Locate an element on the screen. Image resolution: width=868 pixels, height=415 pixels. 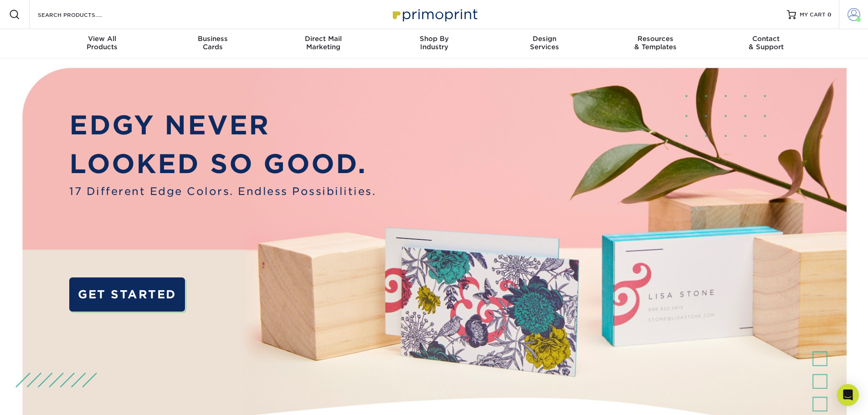
img: Primoprint is located at coordinates (434, 14).